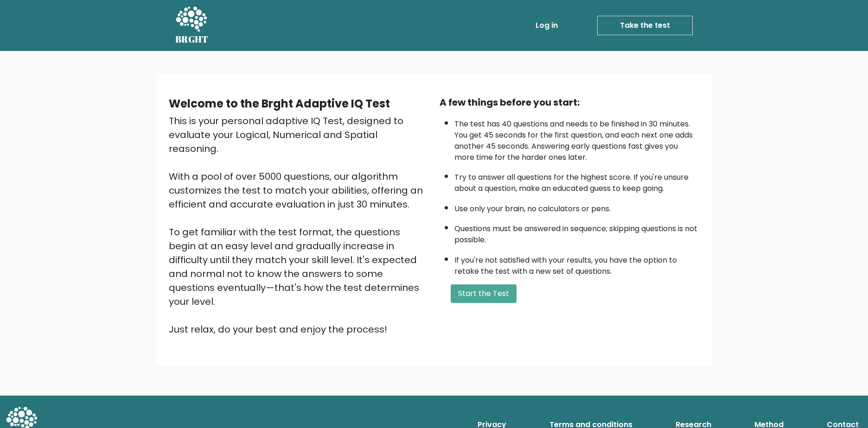 This screenshot has height=428, width=868. I want to click on div: A few things before you start:, so click(570, 102).